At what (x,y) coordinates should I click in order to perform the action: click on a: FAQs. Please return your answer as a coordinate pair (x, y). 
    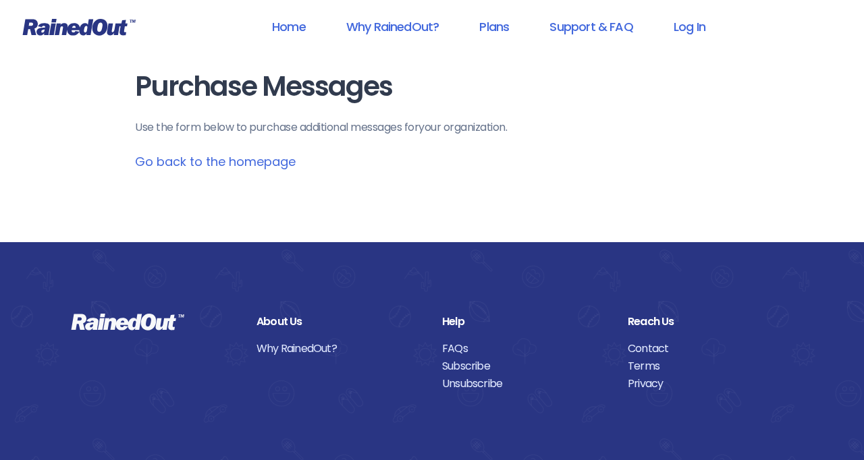
    Looking at the image, I should click on (524, 349).